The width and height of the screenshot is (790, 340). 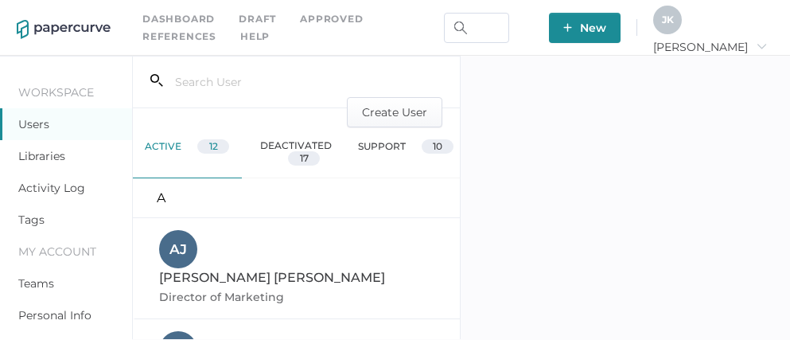 I want to click on span: A J, so click(x=178, y=249).